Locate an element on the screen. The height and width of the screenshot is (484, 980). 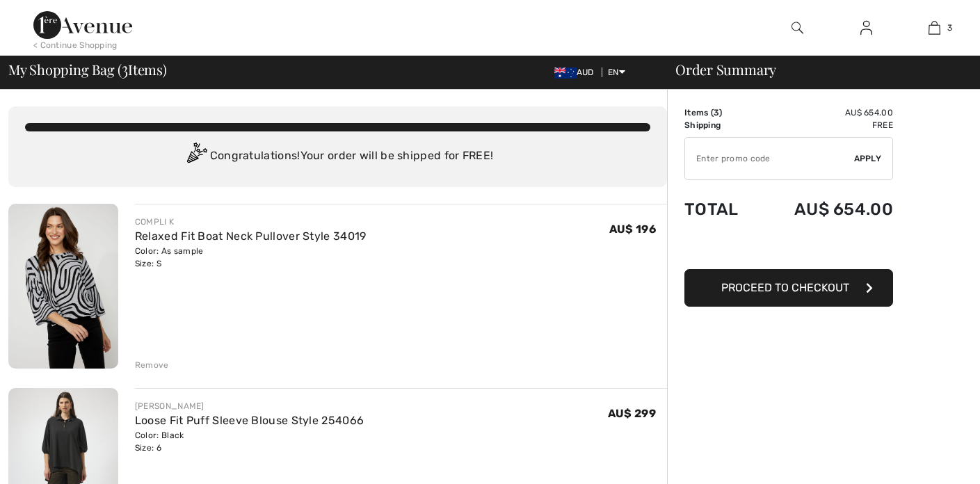
div: Remove is located at coordinates (151, 364).